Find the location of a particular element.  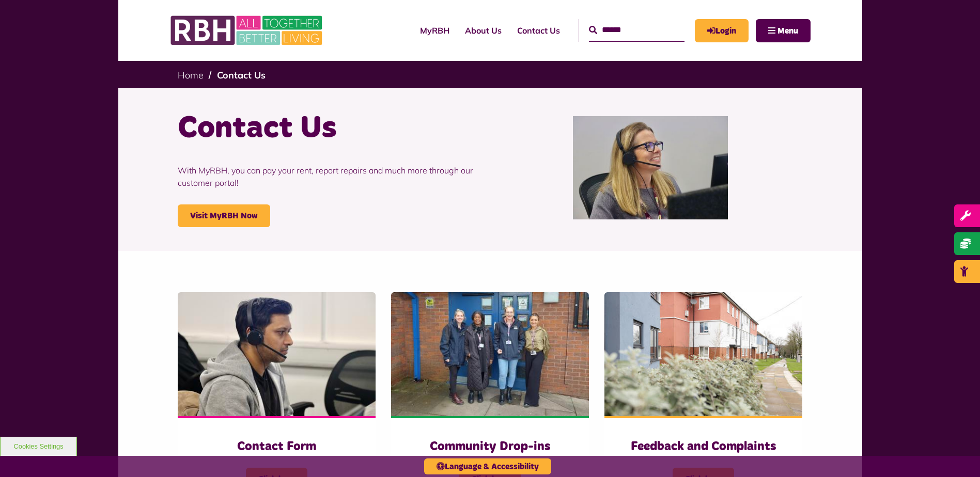

img: RBH is located at coordinates (247, 30).